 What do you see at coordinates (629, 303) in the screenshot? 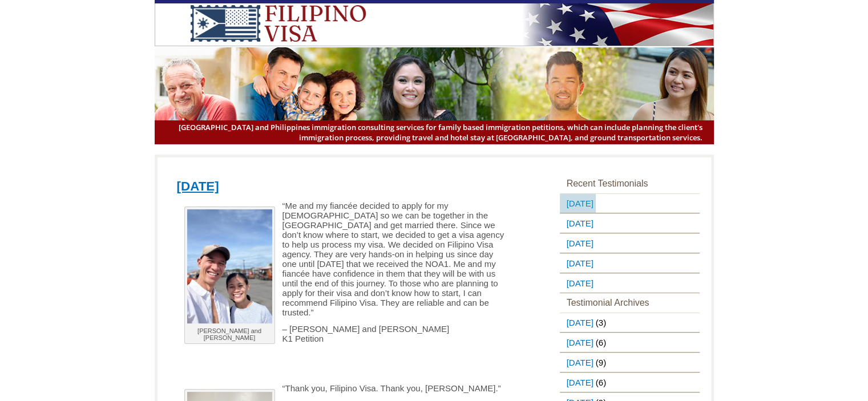
I see `h3: Testimonial Archives` at bounding box center [629, 303].